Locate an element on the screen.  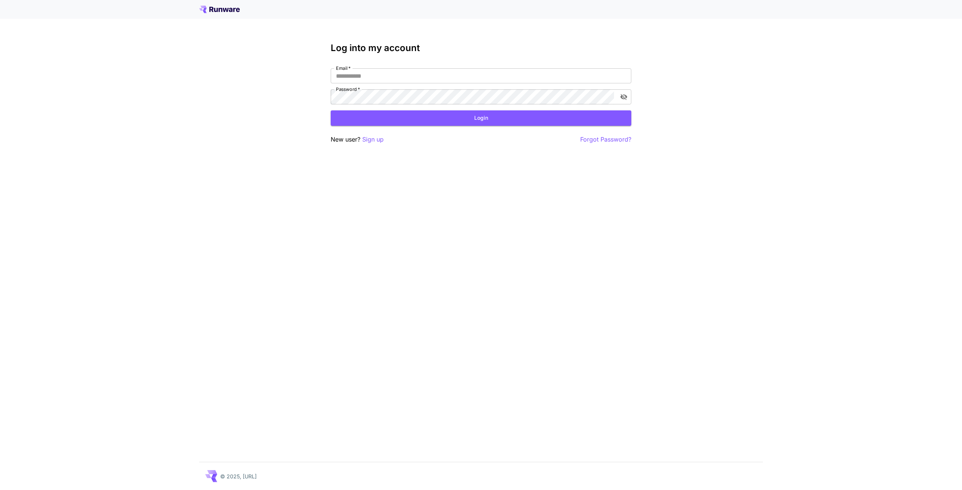
button: Login is located at coordinates (481, 118).